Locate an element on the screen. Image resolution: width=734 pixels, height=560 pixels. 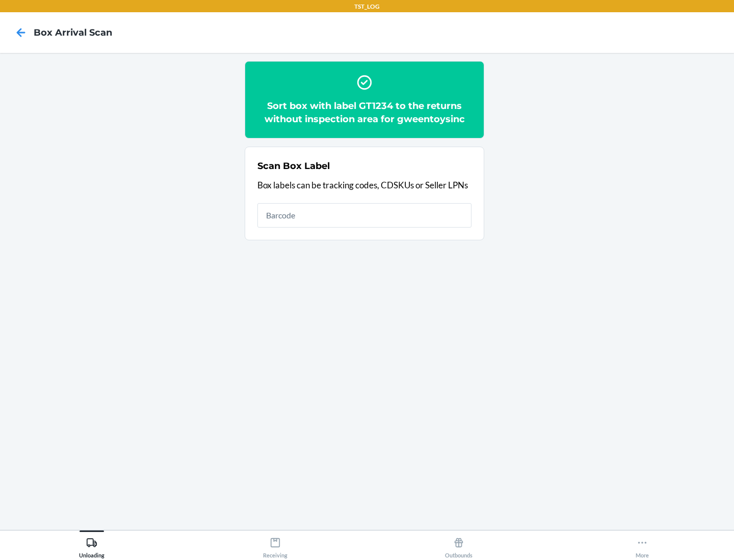
p: Box labels can be tracking codes, CDSKUs or Seller LPNs is located at coordinates (365, 185).